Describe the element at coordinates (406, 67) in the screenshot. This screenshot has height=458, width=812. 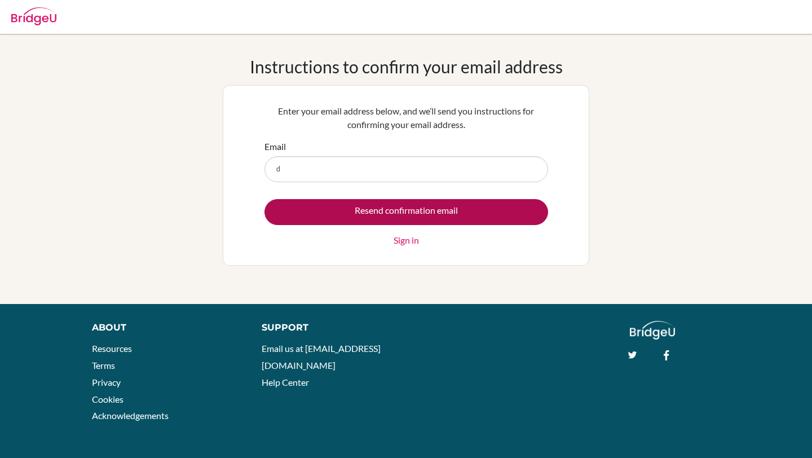
I see `h1: Instructions to confirm your email address` at that location.